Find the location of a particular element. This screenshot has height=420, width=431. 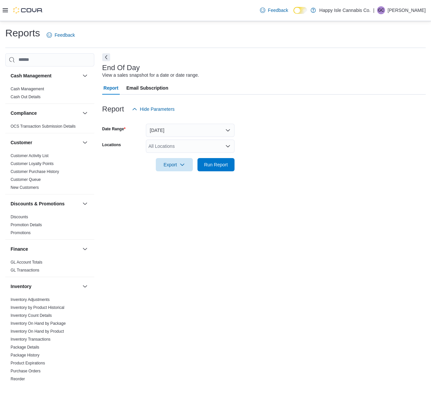

h3: Finance is located at coordinates (19, 249).